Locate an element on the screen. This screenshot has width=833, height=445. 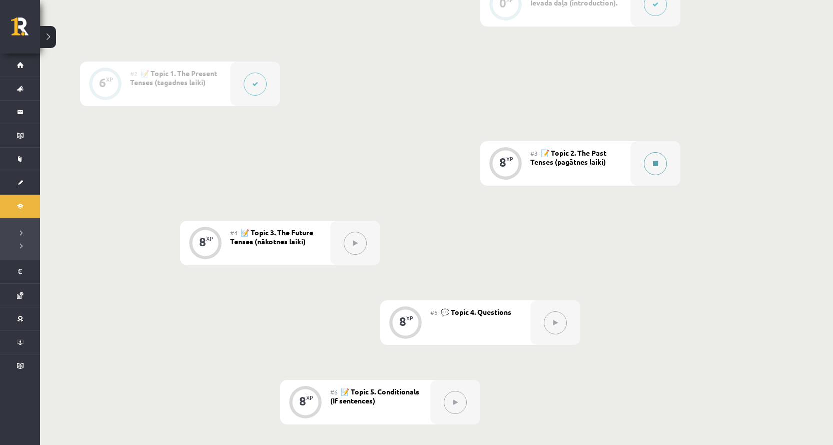
span: 📝 Topic 1. The Present Tenses (tagadnes laiki) is located at coordinates (174, 78).